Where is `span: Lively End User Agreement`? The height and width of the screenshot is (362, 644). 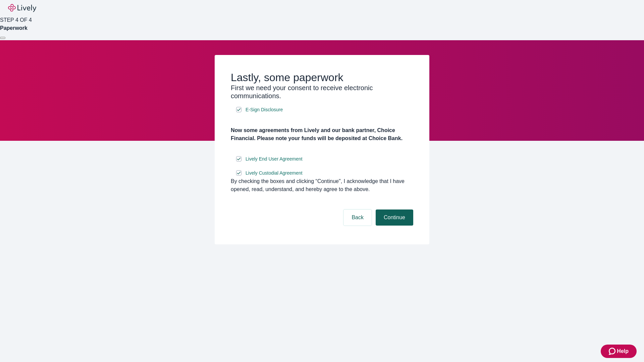 span: Lively End User Agreement is located at coordinates (274, 159).